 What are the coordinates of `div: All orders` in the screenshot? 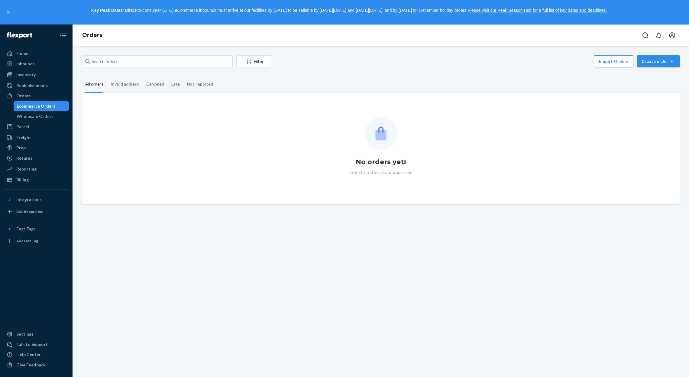 It's located at (94, 84).